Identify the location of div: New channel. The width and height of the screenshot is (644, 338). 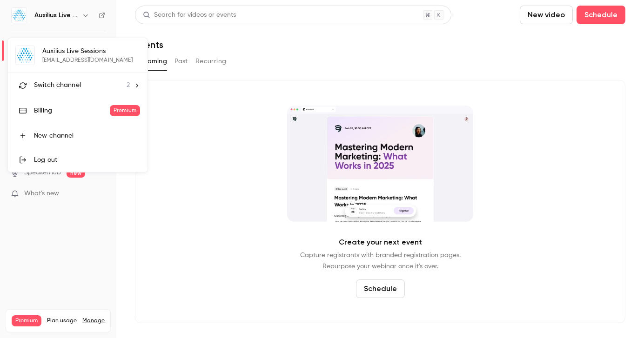
(87, 135).